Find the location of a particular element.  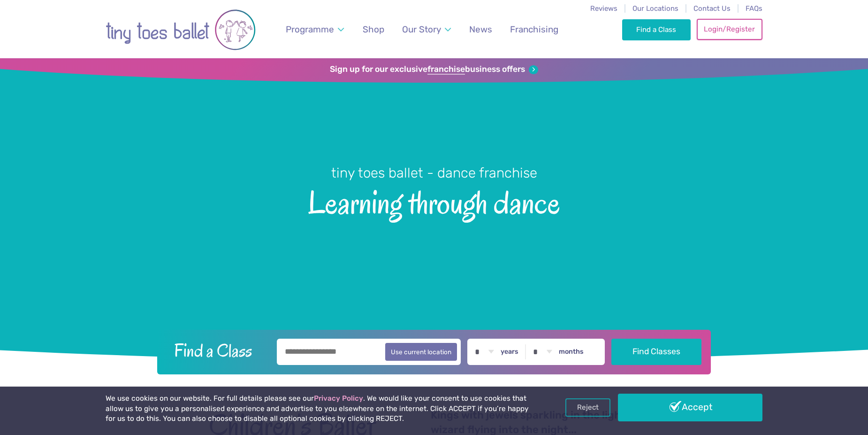

a: Reject is located at coordinates (588, 407).